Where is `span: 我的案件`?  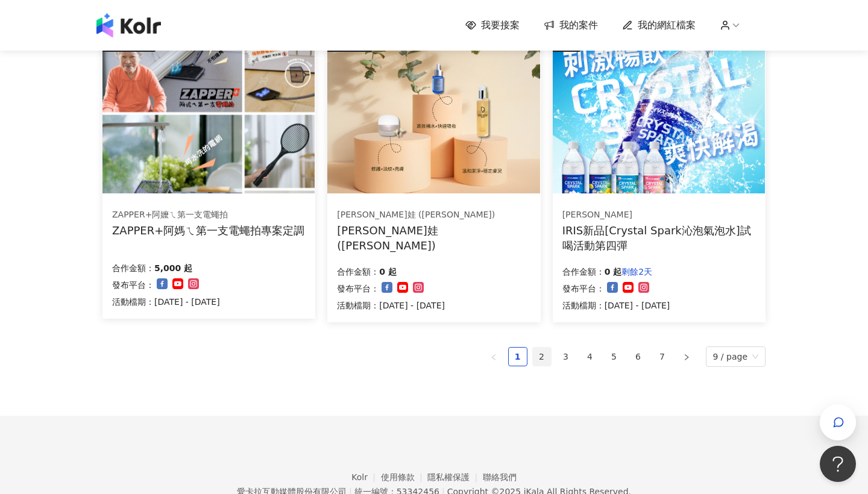
span: 我的案件 is located at coordinates (578, 25).